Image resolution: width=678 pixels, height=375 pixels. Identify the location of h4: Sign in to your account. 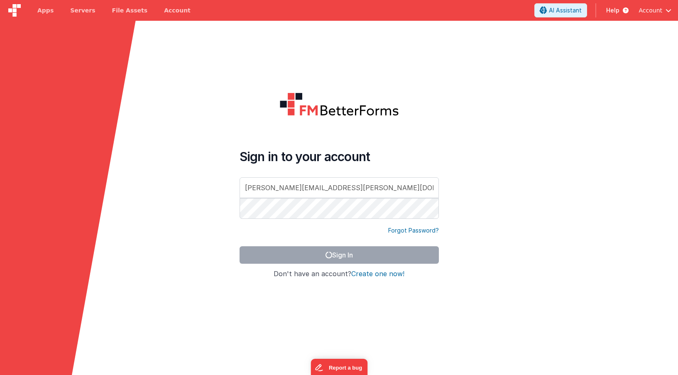
(339, 157).